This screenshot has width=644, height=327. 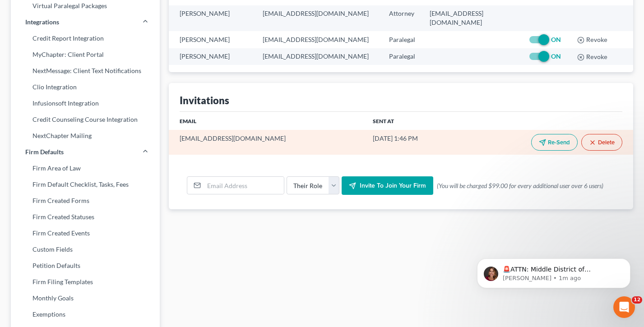 I want to click on a: Credit Counseling Course Integration, so click(x=85, y=120).